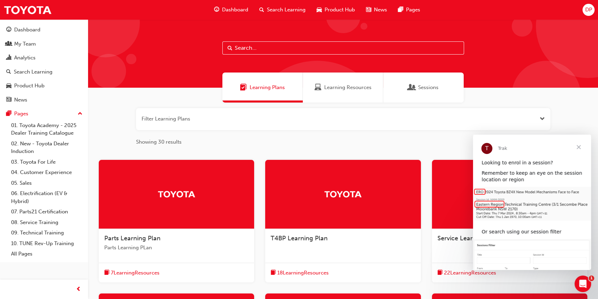  I want to click on a: car-iconProduct Hub, so click(336, 10).